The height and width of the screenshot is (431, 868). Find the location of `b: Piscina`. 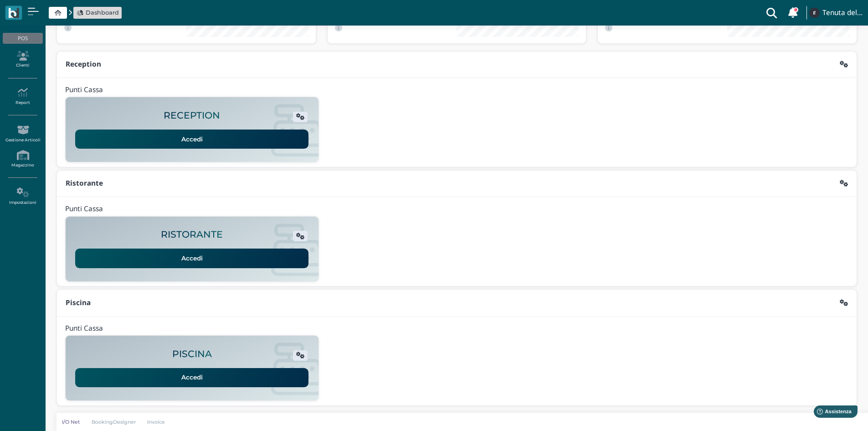

b: Piscina is located at coordinates (78, 303).